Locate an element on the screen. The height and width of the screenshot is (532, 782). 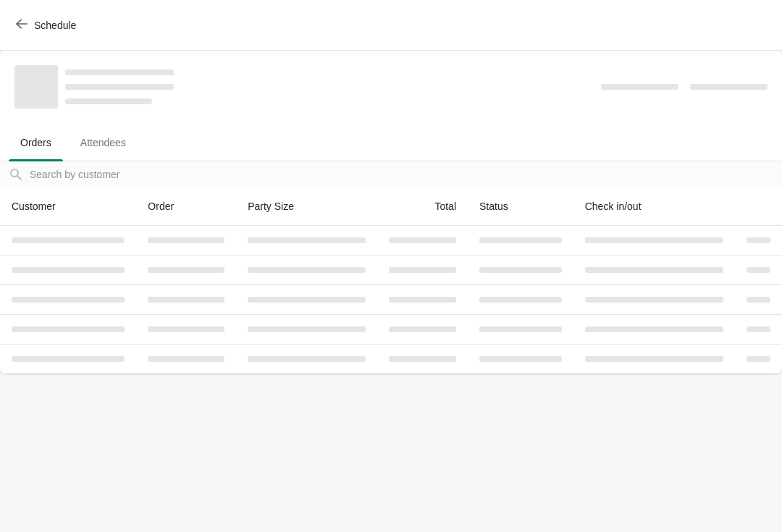
span: Orders is located at coordinates (35, 142).